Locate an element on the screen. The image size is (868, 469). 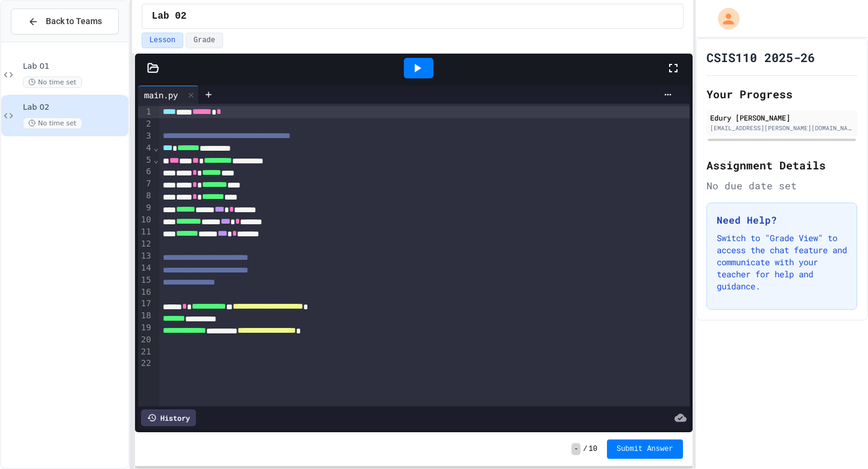
div: 15 is located at coordinates (145, 280).